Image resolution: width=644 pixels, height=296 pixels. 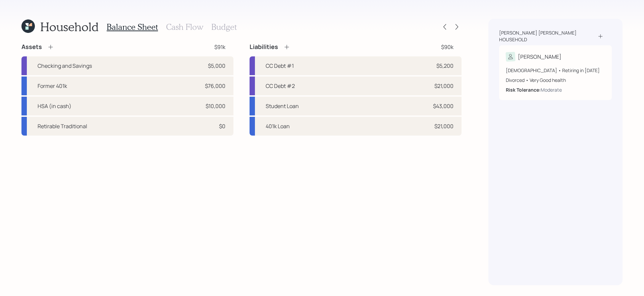 What do you see at coordinates (70, 26) in the screenshot?
I see `h1: Household` at bounding box center [70, 26].